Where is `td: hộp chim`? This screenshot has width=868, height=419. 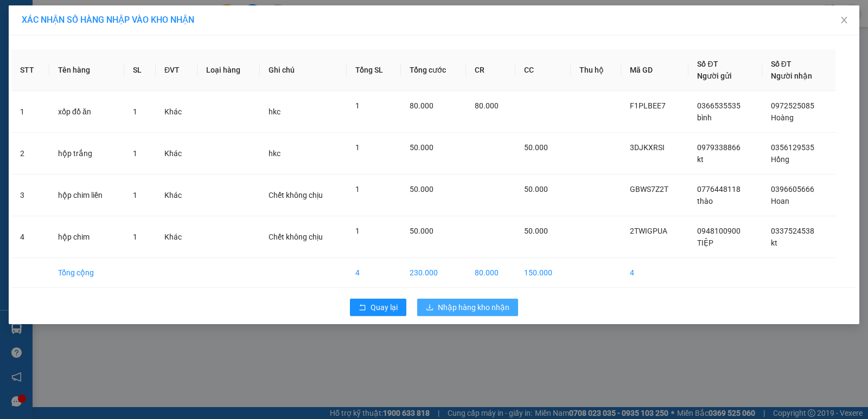
td: hộp chim is located at coordinates (87, 237).